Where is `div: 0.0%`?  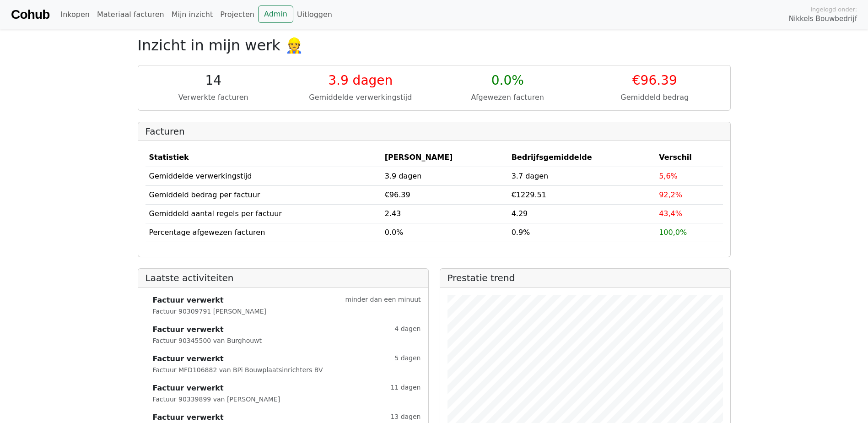 div: 0.0% is located at coordinates (508, 81).